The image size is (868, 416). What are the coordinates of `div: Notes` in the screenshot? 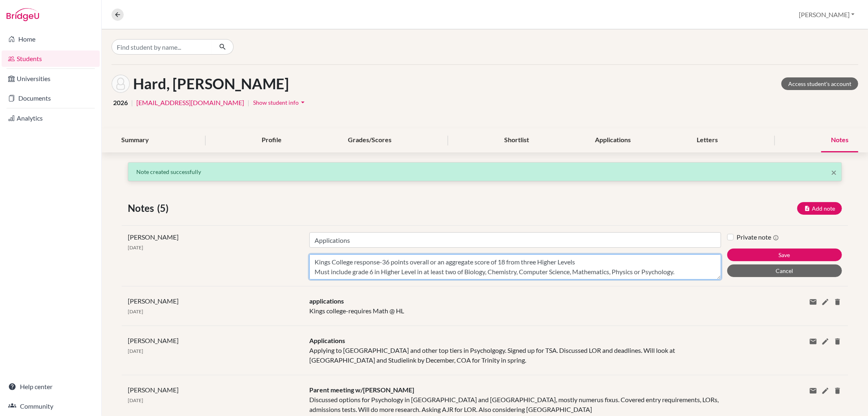 It's located at (839, 140).